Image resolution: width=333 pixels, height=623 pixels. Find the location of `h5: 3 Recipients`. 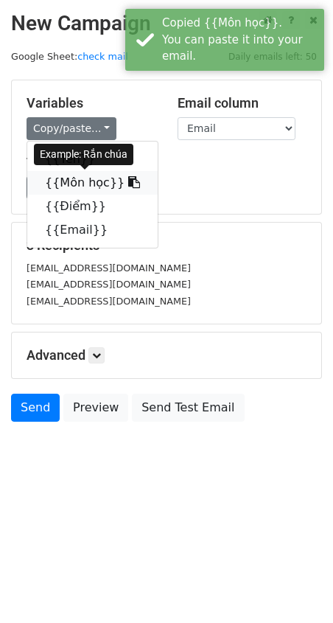

h5: 3 Recipients is located at coordinates (167, 246).